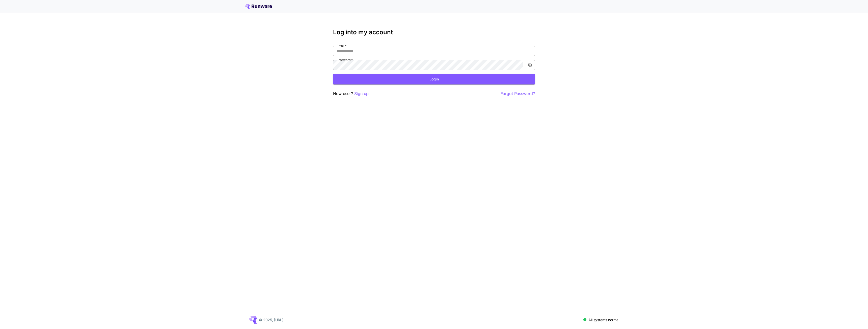 This screenshot has height=329, width=868. What do you see at coordinates (351, 94) in the screenshot?
I see `p: New user?` at bounding box center [351, 94].